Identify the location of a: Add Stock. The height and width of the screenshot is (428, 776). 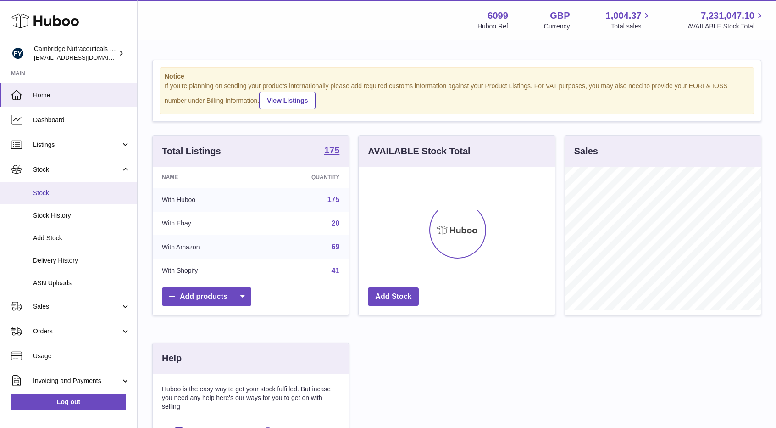
(393, 296).